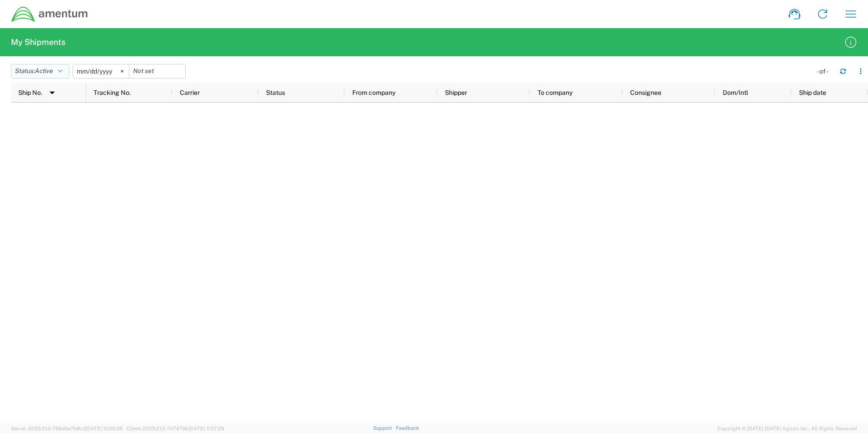  What do you see at coordinates (190, 93) in the screenshot?
I see `span: Carrier` at bounding box center [190, 93].